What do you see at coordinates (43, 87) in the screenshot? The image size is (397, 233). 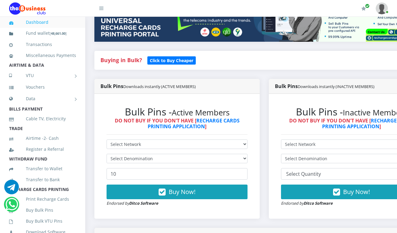 I see `a: Vouchers` at bounding box center [43, 87].